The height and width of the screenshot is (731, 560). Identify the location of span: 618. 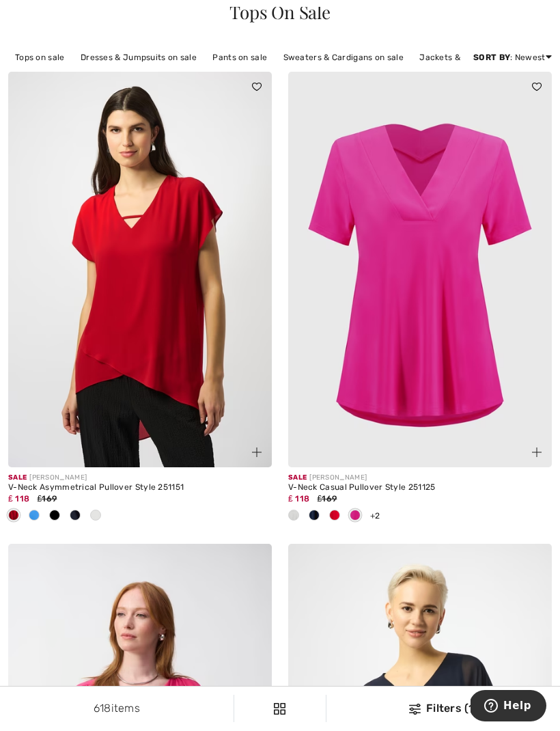
(102, 708).